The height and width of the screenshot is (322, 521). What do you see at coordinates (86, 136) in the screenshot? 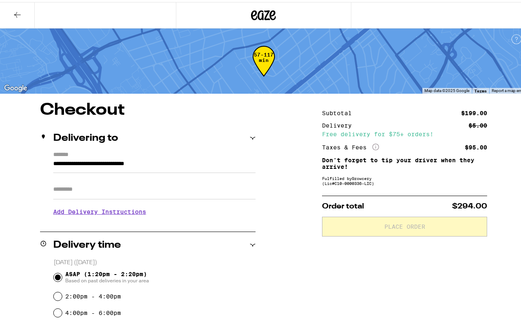
I see `h2: Delivering to` at bounding box center [86, 136].